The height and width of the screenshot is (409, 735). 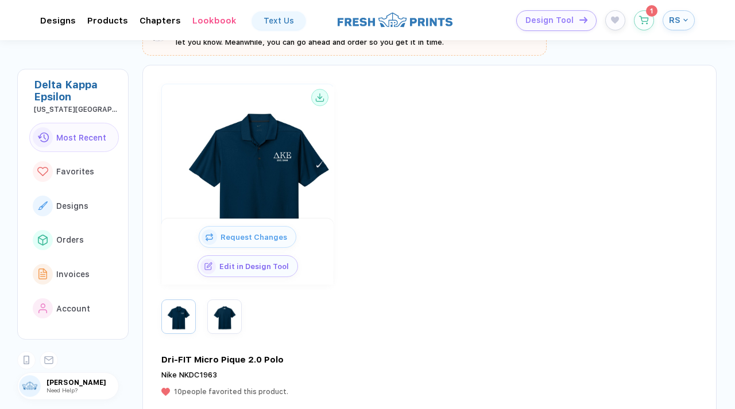 What do you see at coordinates (214, 21) in the screenshot?
I see `div: LookbookToggle dropdown menu chapters` at bounding box center [214, 21].